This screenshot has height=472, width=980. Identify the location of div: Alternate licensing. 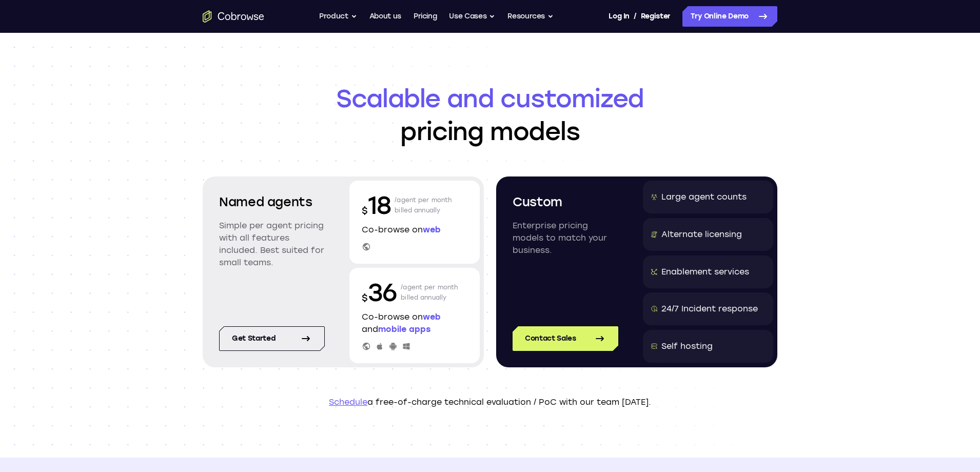
(702, 235).